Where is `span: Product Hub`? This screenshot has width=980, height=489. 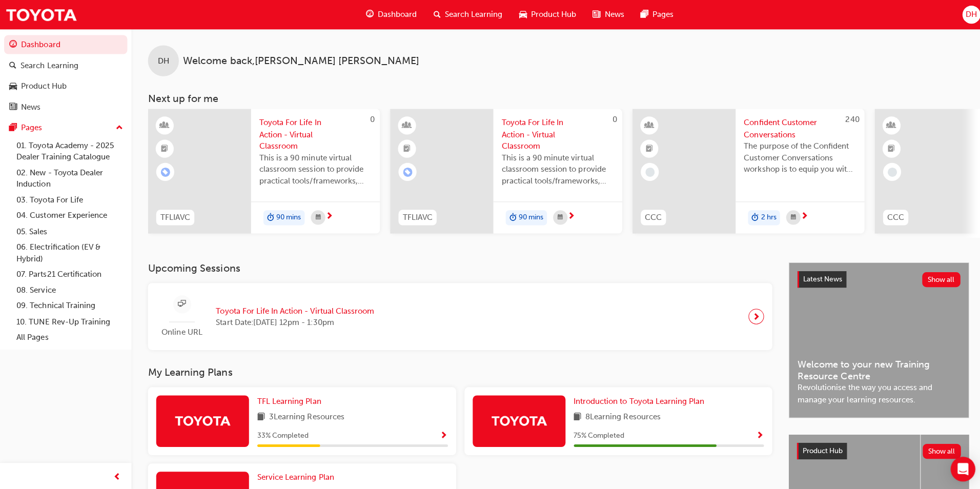
span: Product Hub is located at coordinates (818, 448).